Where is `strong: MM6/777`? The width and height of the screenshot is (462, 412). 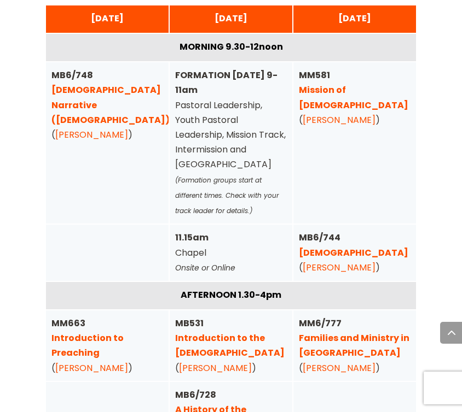 strong: MM6/777 is located at coordinates (354, 338).